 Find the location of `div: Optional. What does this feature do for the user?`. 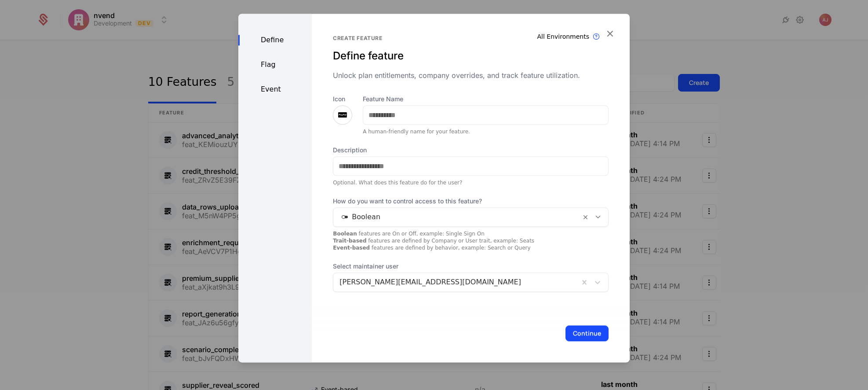

div: Optional. What does this feature do for the user? is located at coordinates (471, 183).